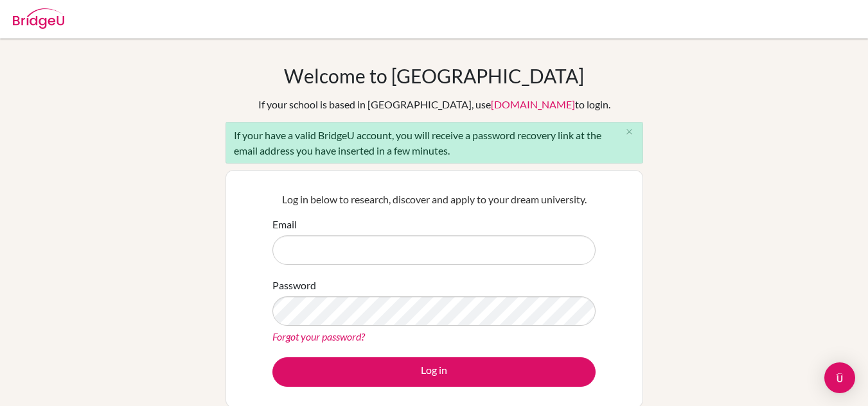 Image resolution: width=868 pixels, height=406 pixels. What do you see at coordinates (39, 19) in the screenshot?
I see `img: Bridge-U` at bounding box center [39, 19].